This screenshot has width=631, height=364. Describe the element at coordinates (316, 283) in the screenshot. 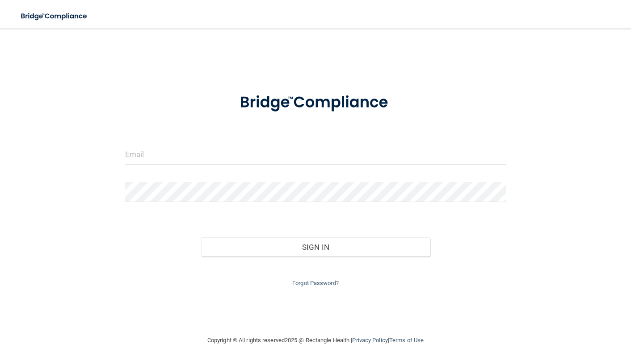

I see `a: Forgot Password?` at that location.